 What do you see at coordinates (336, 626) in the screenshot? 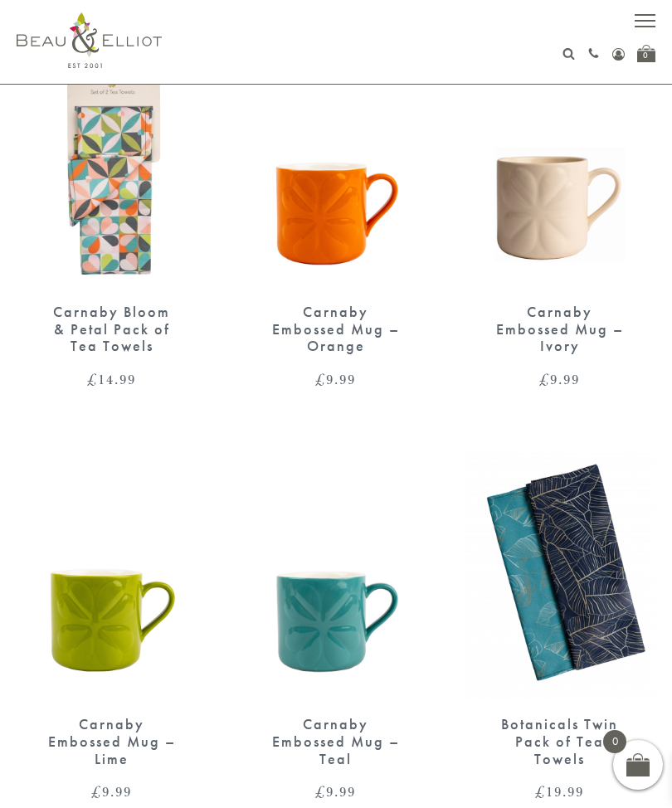
I see `a: Carnaby Embossed Mug Teal Carnaby Embossed Mug – Teal £9.99` at bounding box center [336, 626].